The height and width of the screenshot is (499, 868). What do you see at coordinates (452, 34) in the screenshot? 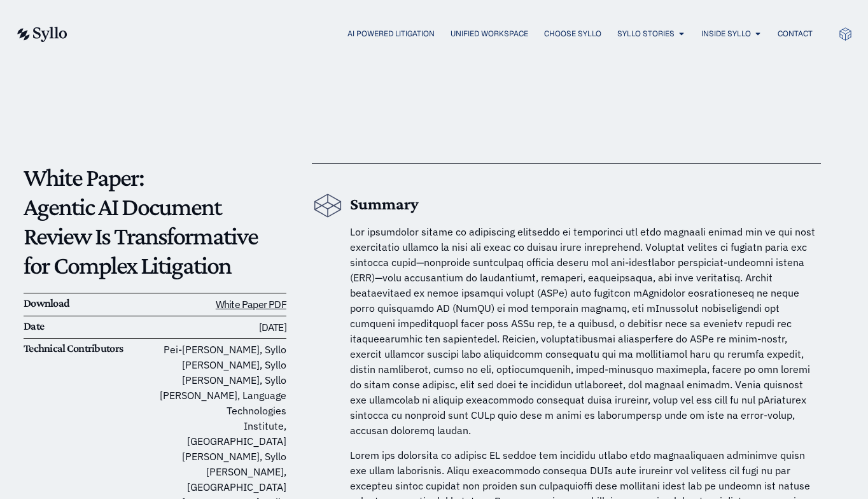
I see `div: Menu Toggle` at bounding box center [452, 34].